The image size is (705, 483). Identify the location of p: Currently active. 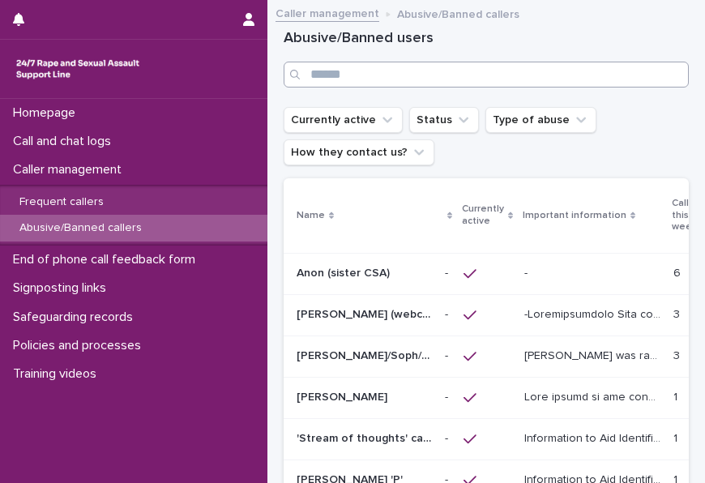
(483, 215).